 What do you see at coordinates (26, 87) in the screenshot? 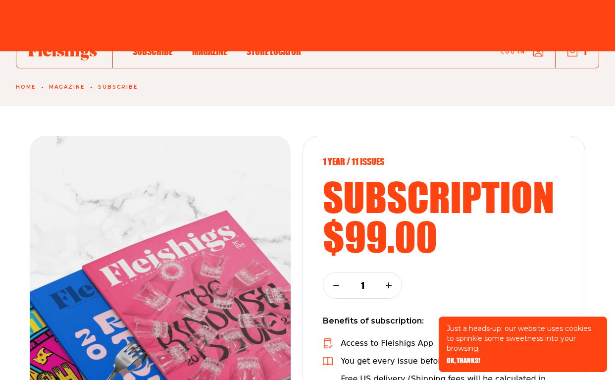
I see `a: Home` at bounding box center [26, 87].